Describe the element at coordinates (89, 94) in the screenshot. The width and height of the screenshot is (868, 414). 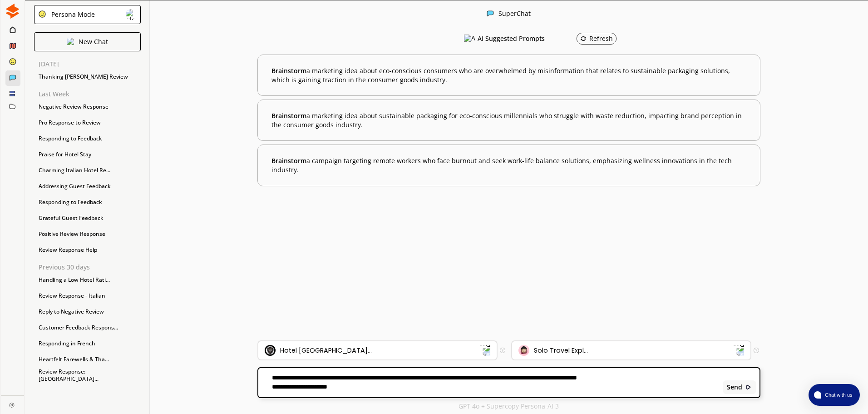
I see `p: Last Week` at that location.